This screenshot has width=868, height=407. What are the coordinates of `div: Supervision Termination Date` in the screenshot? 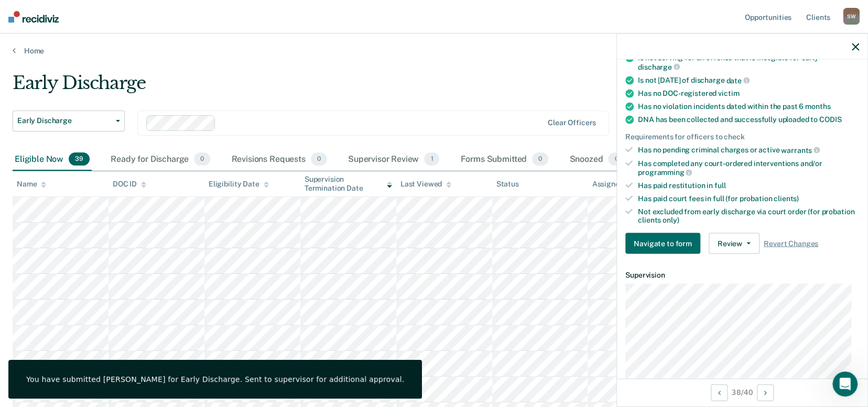 It's located at (348, 184).